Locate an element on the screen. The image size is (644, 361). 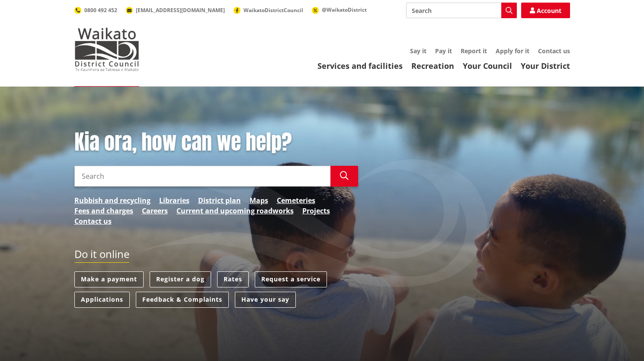
a: Fees and charges is located at coordinates (104, 211).